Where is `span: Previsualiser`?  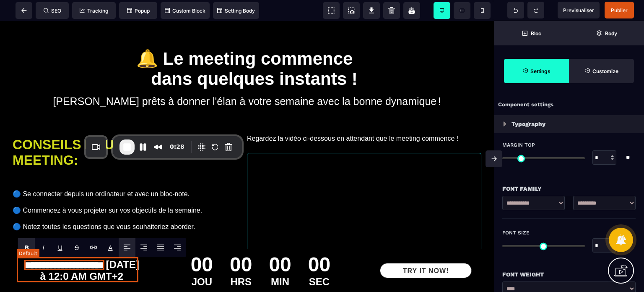
span: Previsualiser is located at coordinates (579, 10).